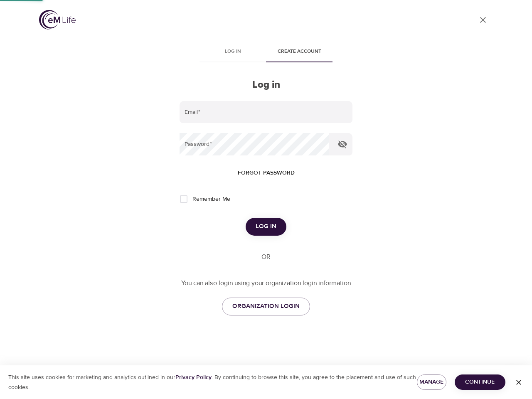 The image size is (532, 399). Describe the element at coordinates (431, 382) in the screenshot. I see `span: Manage` at that location.